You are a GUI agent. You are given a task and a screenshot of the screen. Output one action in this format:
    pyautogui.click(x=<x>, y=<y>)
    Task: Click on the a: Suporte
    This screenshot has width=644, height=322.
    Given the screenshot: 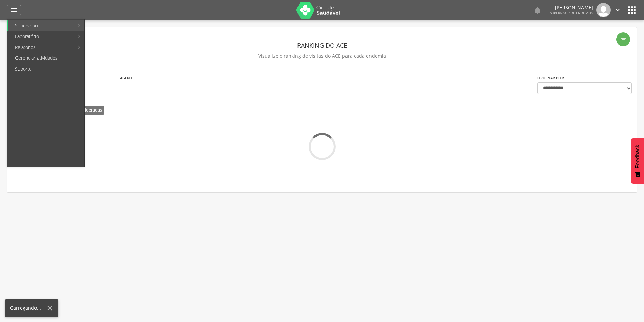 What is the action you would take?
    pyautogui.click(x=46, y=69)
    